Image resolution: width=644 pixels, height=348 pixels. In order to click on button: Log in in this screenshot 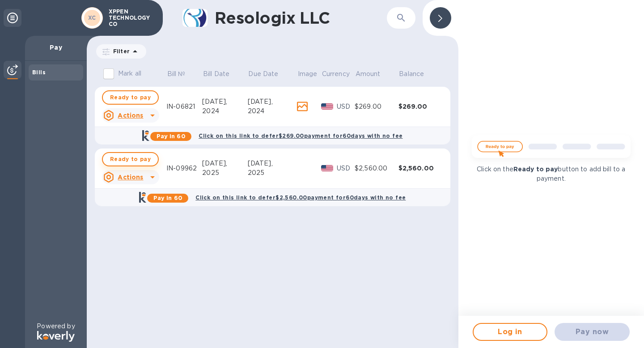, I will do `click(510, 332)`.